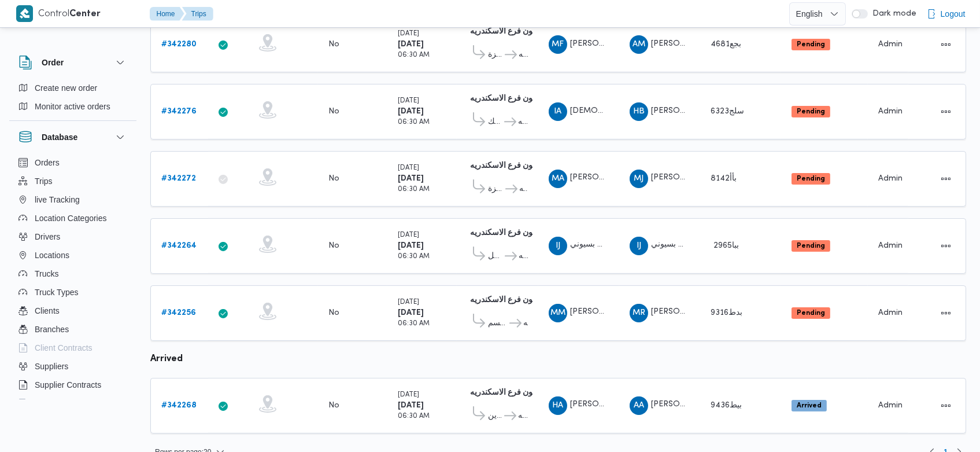 This screenshot has width=980, height=452. What do you see at coordinates (727, 405) in the screenshot?
I see `span: بيط9436` at bounding box center [727, 405].